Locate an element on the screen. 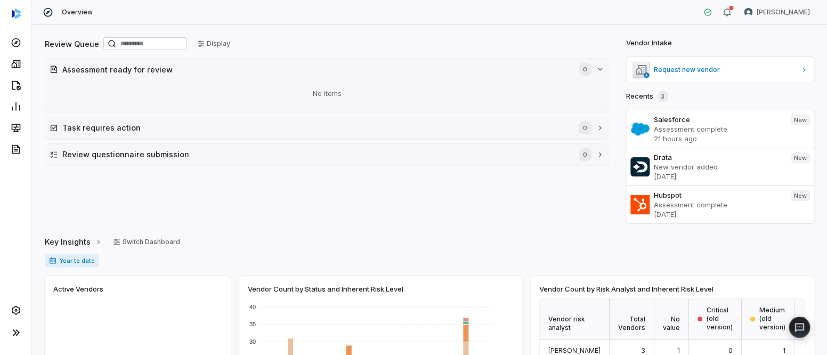  div: No items is located at coordinates (327, 94).